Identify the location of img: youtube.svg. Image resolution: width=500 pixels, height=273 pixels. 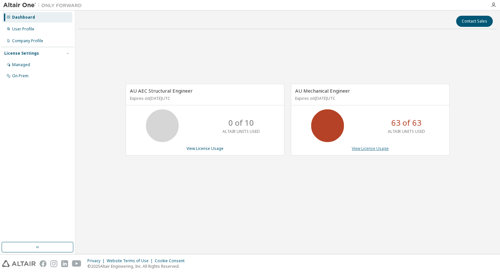
(77, 264).